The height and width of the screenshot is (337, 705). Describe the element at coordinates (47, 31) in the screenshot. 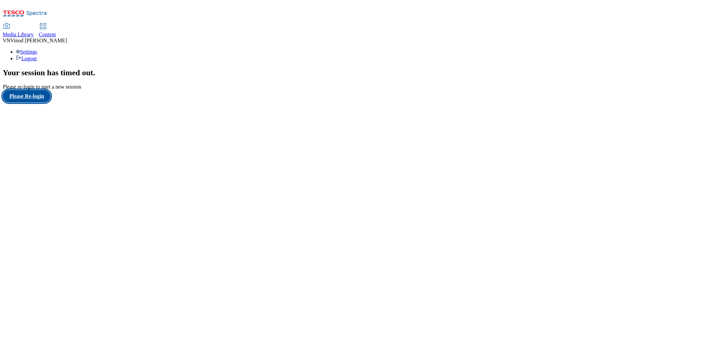

I see `a: Content` at that location.